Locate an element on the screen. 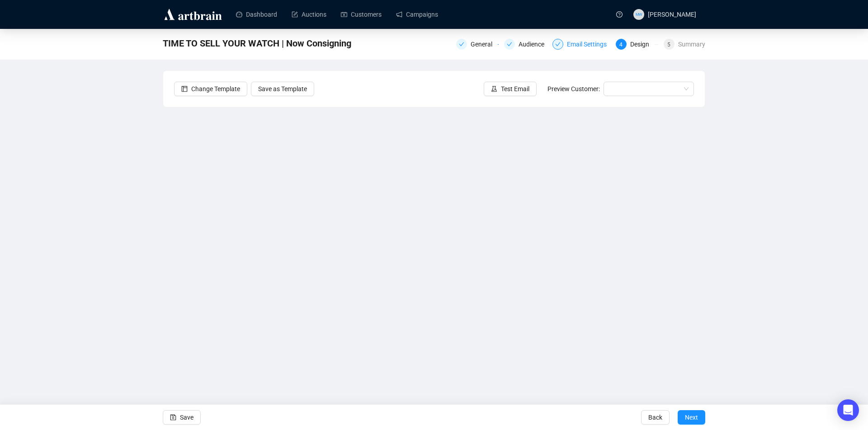 This screenshot has width=868, height=430. span: experiment is located at coordinates (494, 89).